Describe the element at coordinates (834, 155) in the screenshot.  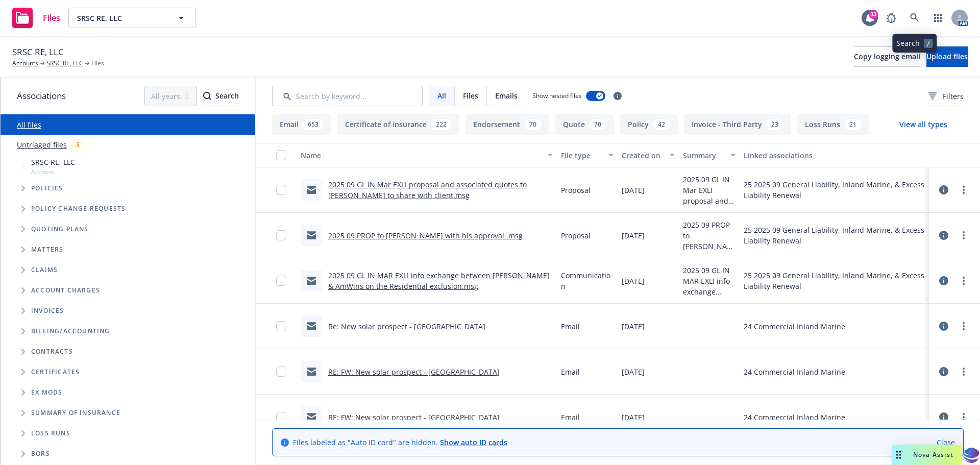
I see `div: Linked associations` at that location.